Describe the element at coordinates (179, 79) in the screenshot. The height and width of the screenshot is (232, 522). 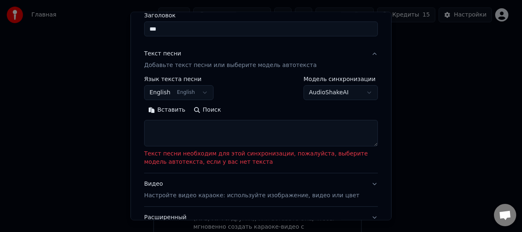
I see `label: Язык текста песни` at that location.